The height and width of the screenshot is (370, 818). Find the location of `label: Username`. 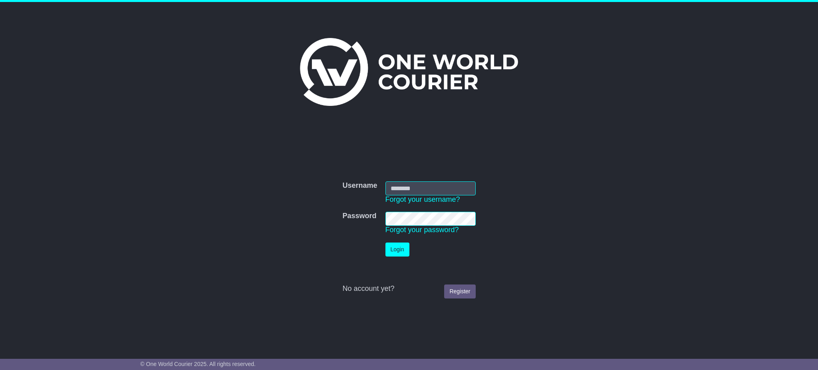

label: Username is located at coordinates (359, 186).